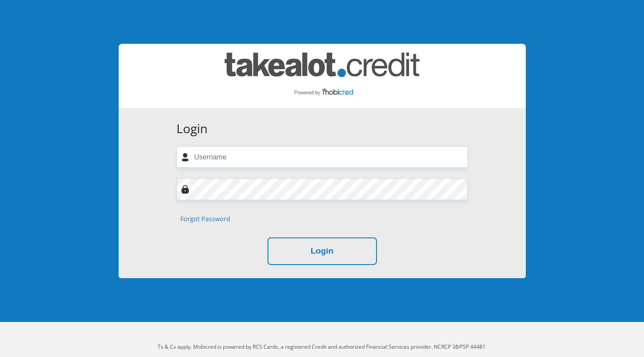 The width and height of the screenshot is (644, 357). Describe the element at coordinates (322, 157) in the screenshot. I see `input: Username` at that location.